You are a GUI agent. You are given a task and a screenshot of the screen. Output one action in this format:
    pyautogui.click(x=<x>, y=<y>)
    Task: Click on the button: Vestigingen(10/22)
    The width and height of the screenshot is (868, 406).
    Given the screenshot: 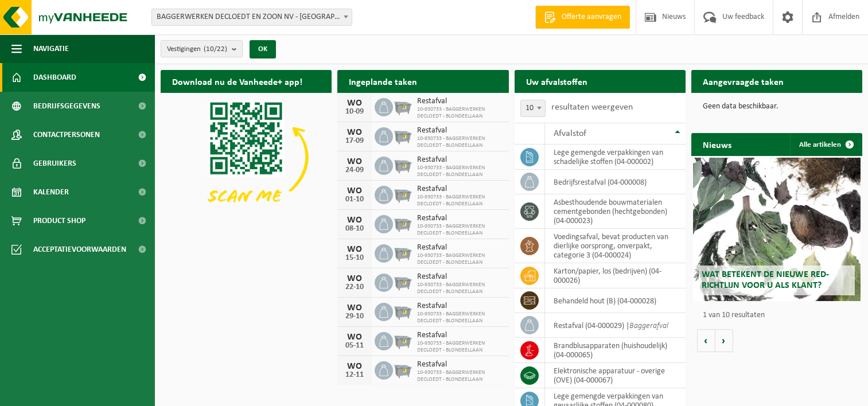 What is the action you would take?
    pyautogui.click(x=201, y=49)
    